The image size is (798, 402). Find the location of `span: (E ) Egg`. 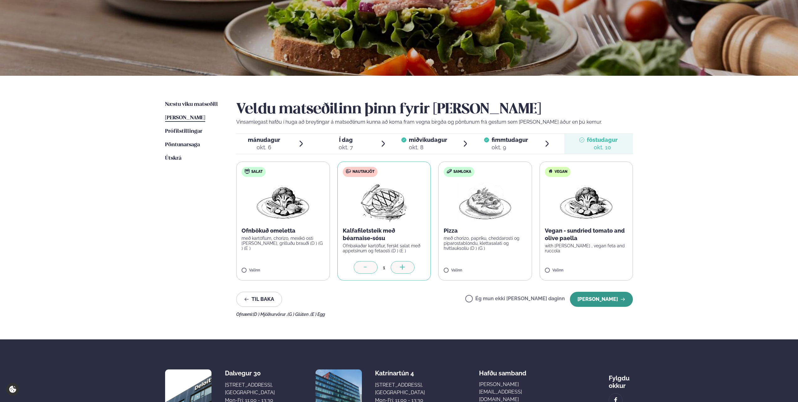

span: (E ) Egg is located at coordinates (318, 315).